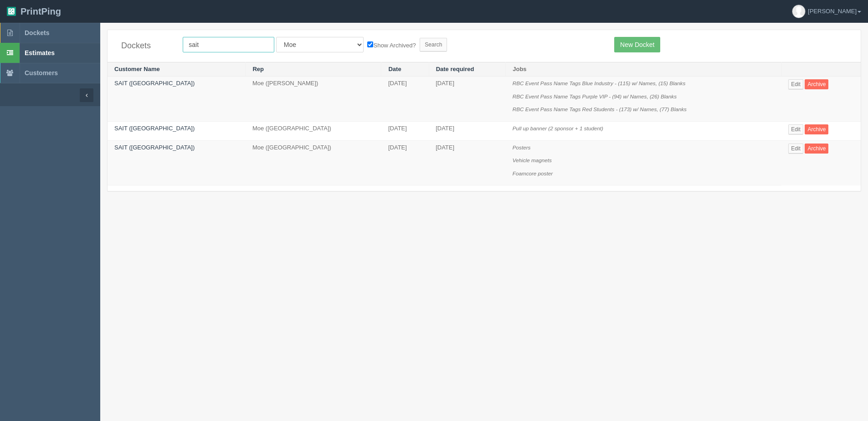 The width and height of the screenshot is (868, 421). I want to click on input: Search, so click(433, 45).